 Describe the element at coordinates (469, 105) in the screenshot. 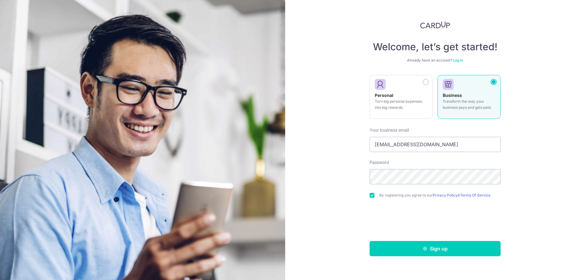

I see `p: Transform the way your business pays and gets paid.` at that location.